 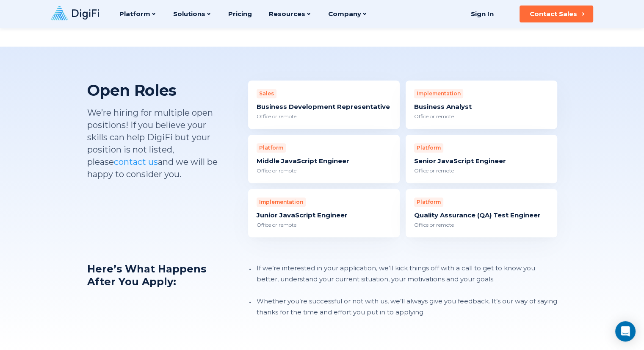 I want to click on div: Business Development Representative, so click(x=324, y=107).